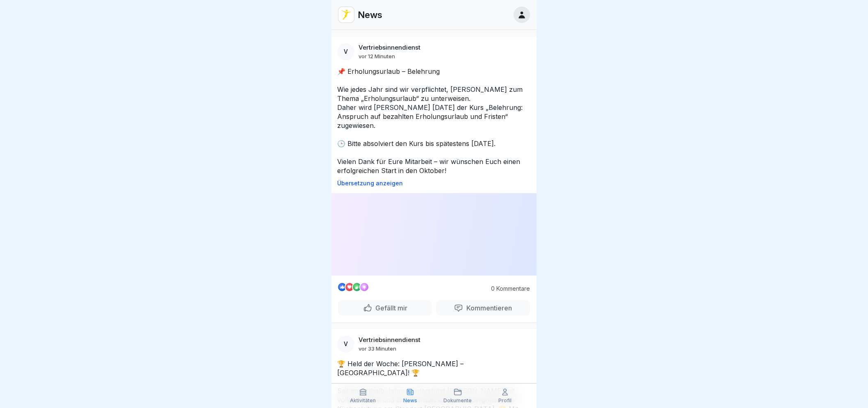 Image resolution: width=868 pixels, height=408 pixels. I want to click on p: Dokumente, so click(458, 400).